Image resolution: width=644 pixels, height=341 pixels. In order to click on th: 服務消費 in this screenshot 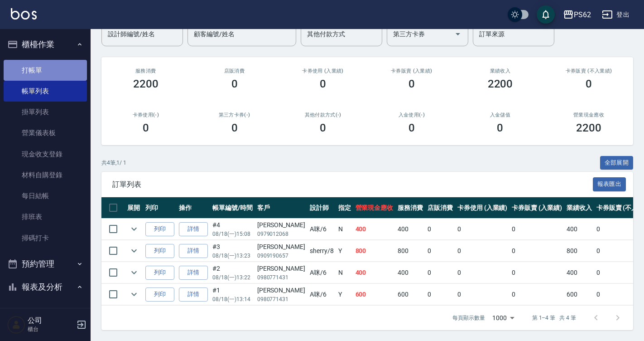, I will do `click(410, 207)`.